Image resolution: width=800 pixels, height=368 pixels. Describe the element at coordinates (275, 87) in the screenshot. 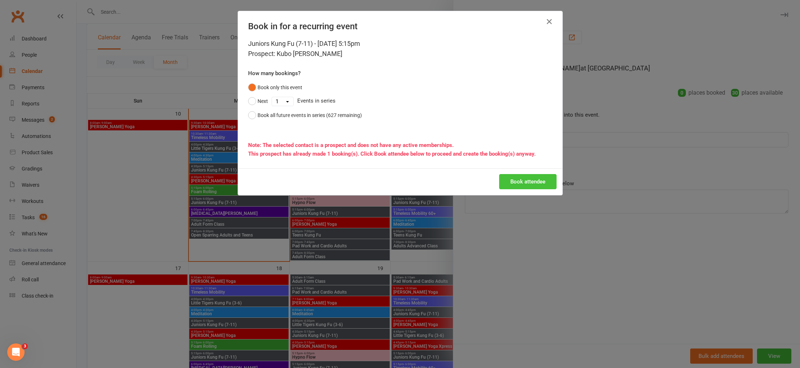

I see `button: Book only this event` at that location.